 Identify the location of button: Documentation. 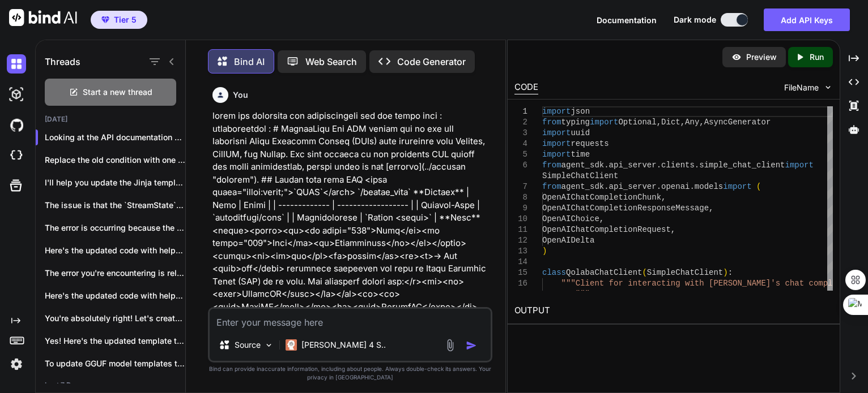
(627, 20).